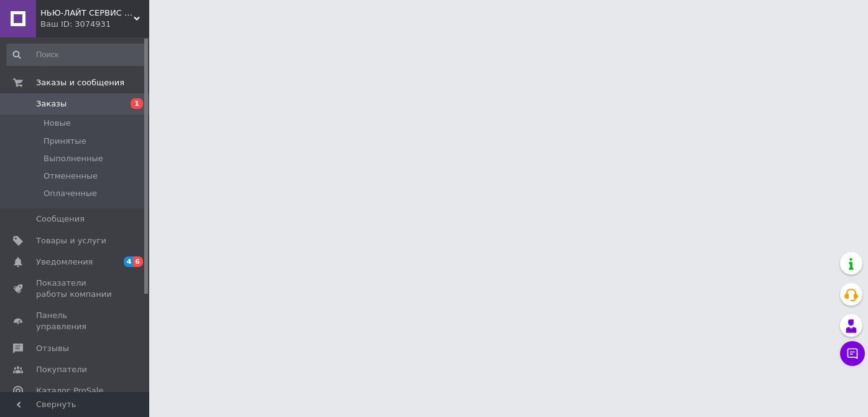 The width and height of the screenshot is (868, 417). Describe the element at coordinates (70, 193) in the screenshot. I see `span: Оплаченные` at that location.